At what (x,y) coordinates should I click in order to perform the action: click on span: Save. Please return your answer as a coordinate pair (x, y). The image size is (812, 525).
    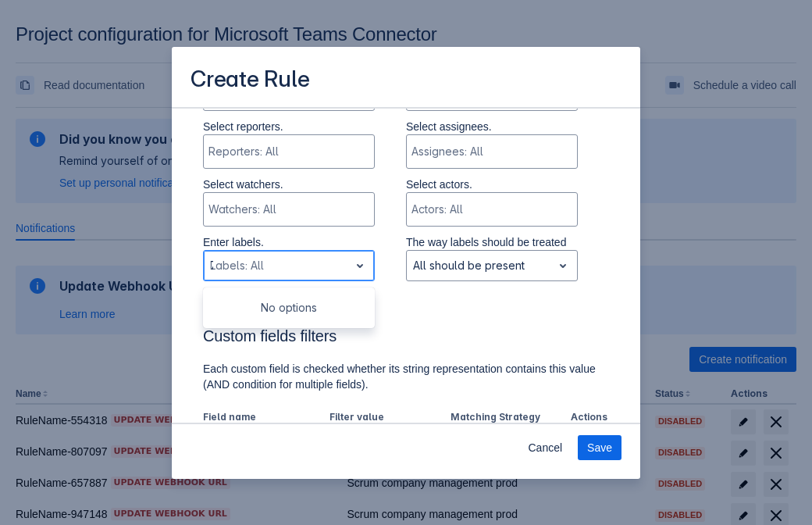
    Looking at the image, I should click on (600, 447).